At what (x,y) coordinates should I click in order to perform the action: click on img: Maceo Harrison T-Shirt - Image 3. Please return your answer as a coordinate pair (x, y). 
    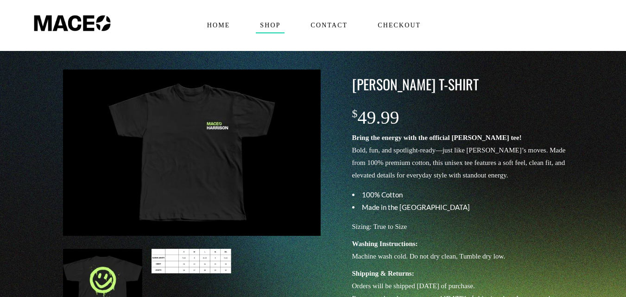
    Looking at the image, I should click on (191, 261).